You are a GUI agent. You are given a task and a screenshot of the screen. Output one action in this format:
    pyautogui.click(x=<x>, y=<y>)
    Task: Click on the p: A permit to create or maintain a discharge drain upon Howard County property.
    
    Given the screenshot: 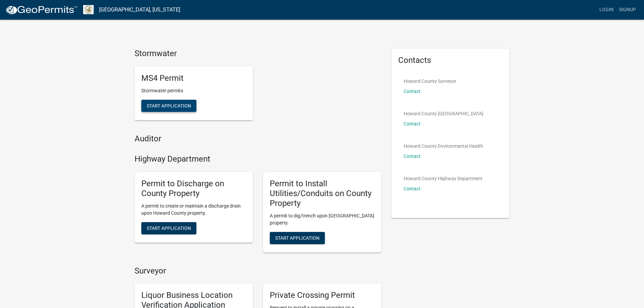 What is the action you would take?
    pyautogui.click(x=193, y=210)
    